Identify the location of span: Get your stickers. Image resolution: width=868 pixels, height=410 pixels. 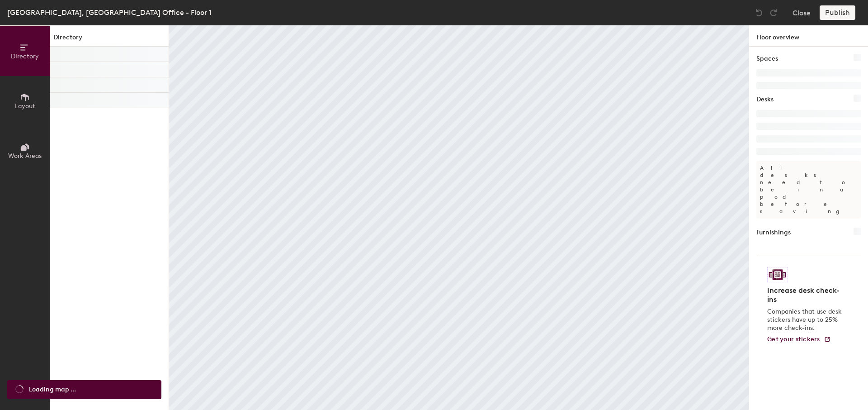
(793, 339).